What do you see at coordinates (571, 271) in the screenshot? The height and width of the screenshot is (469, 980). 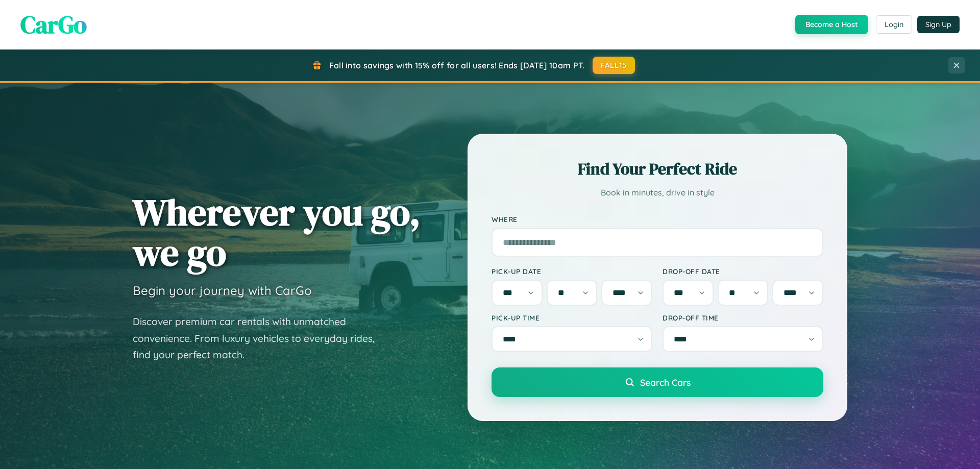 I see `label: Pick-up Date` at bounding box center [571, 271].